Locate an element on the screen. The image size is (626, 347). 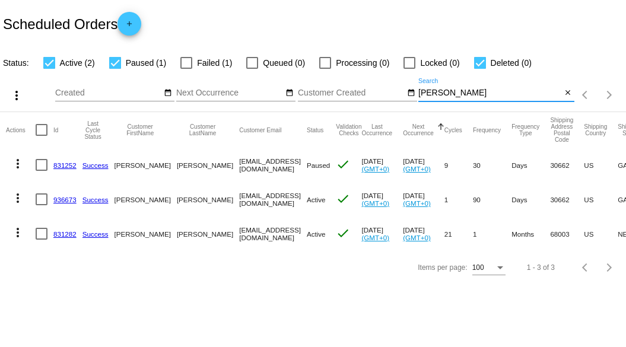
input: Search is located at coordinates (490, 93).